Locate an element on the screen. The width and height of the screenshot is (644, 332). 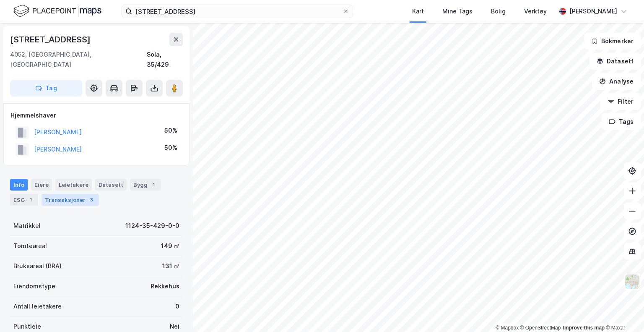
div: ESG is located at coordinates (24, 199).